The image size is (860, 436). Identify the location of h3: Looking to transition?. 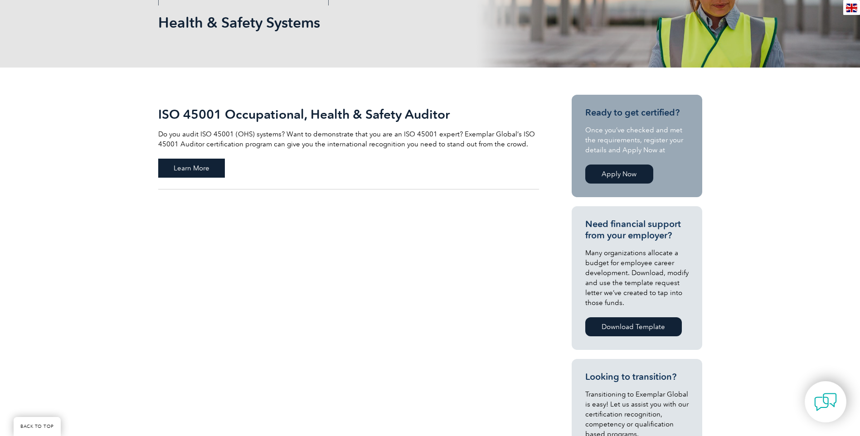
(637, 377).